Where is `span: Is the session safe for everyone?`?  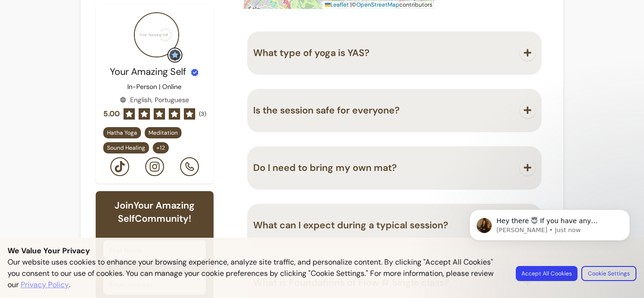 span: Is the session safe for everyone? is located at coordinates (326, 110).